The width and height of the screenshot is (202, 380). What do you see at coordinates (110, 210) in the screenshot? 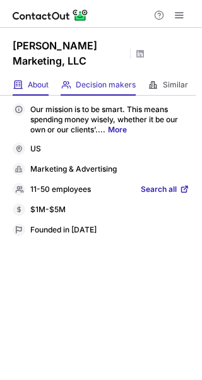
I see `div: $1M-$5M` at bounding box center [110, 210].